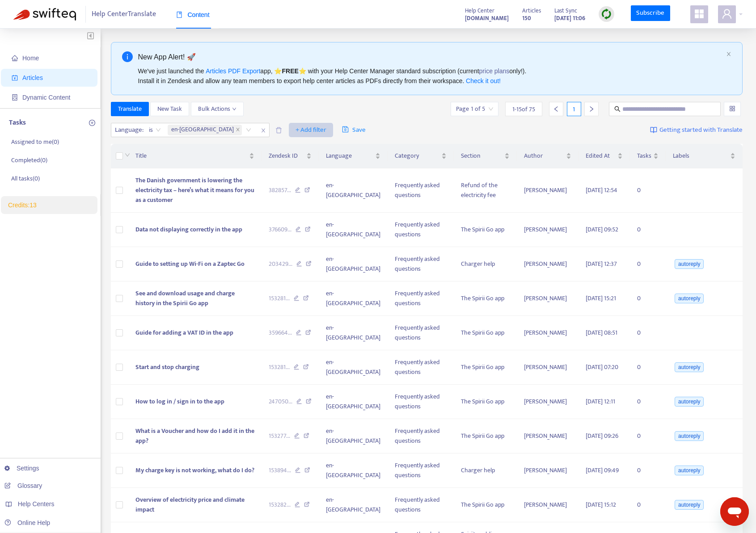 The height and width of the screenshot is (533, 756). I want to click on span: 153281 ..., so click(279, 298).